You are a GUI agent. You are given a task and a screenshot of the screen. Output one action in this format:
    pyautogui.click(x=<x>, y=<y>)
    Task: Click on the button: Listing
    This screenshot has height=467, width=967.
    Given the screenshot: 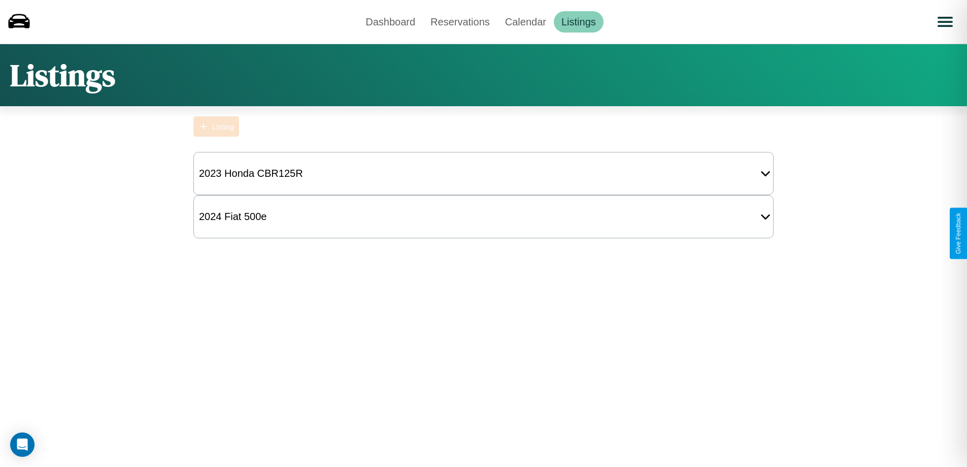 What is the action you would take?
    pyautogui.click(x=216, y=126)
    